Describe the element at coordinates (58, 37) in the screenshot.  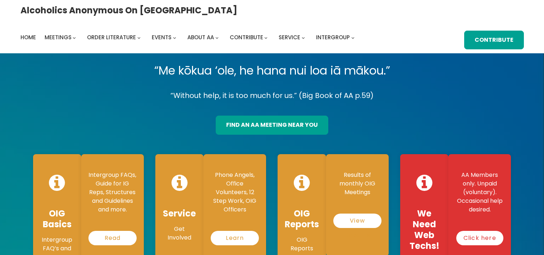
I see `a: Meetings` at that location.